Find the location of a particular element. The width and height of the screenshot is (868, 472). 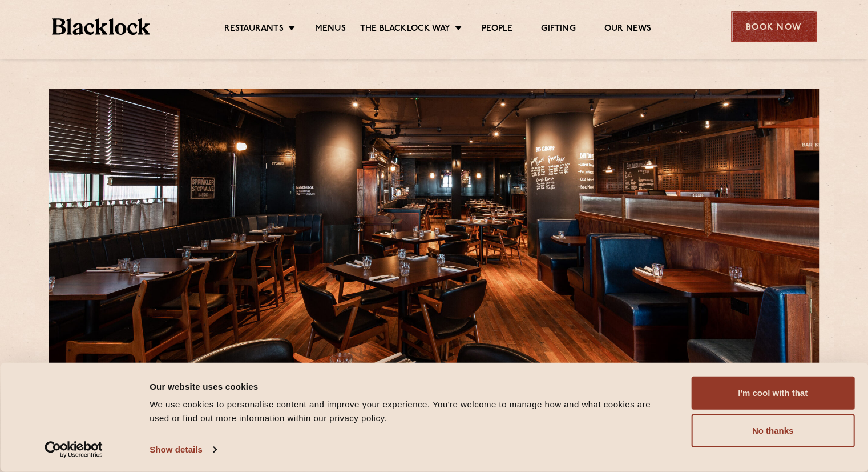

img: BL_Textured_Logo-footer-cropped.svg is located at coordinates (101, 26).